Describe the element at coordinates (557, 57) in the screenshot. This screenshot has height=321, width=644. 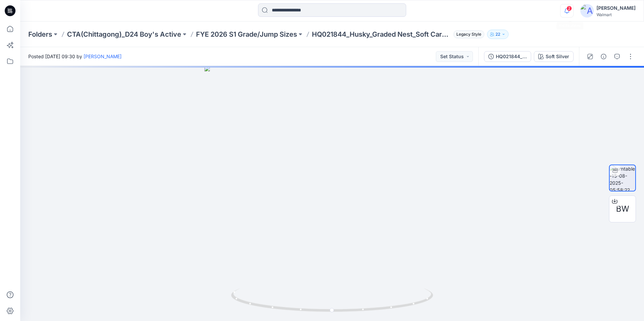
I see `div: Soft Silver` at that location.